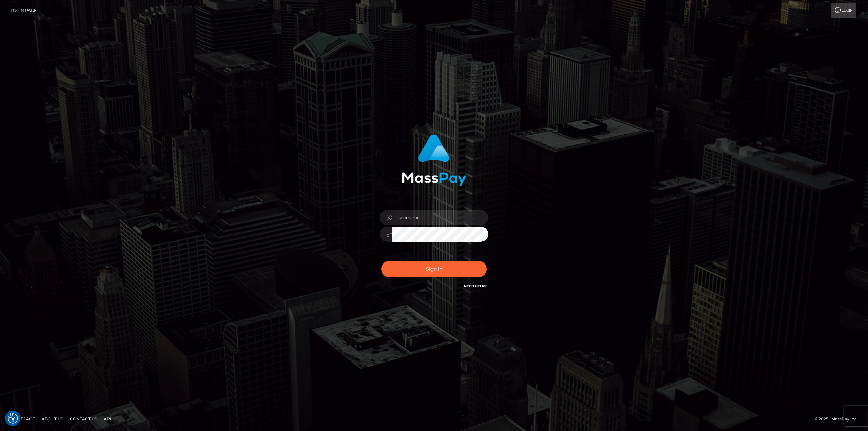  Describe the element at coordinates (844, 11) in the screenshot. I see `a: Login` at that location.